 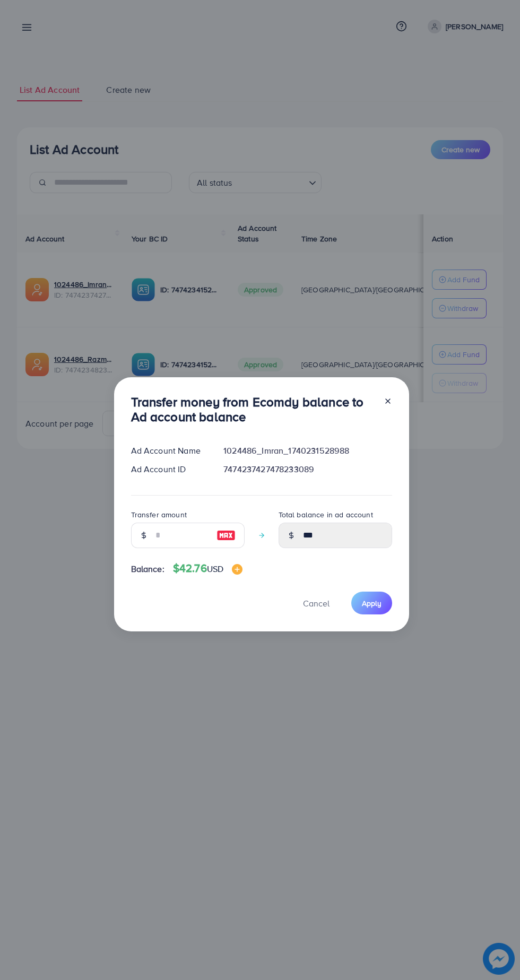 What do you see at coordinates (169, 451) in the screenshot?
I see `div: Ad Account Name` at bounding box center [169, 451].